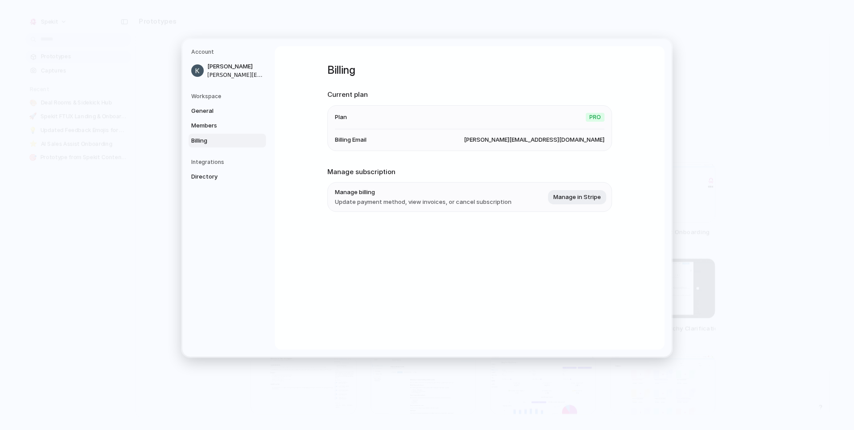  I want to click on h2: Current plan, so click(470, 95).